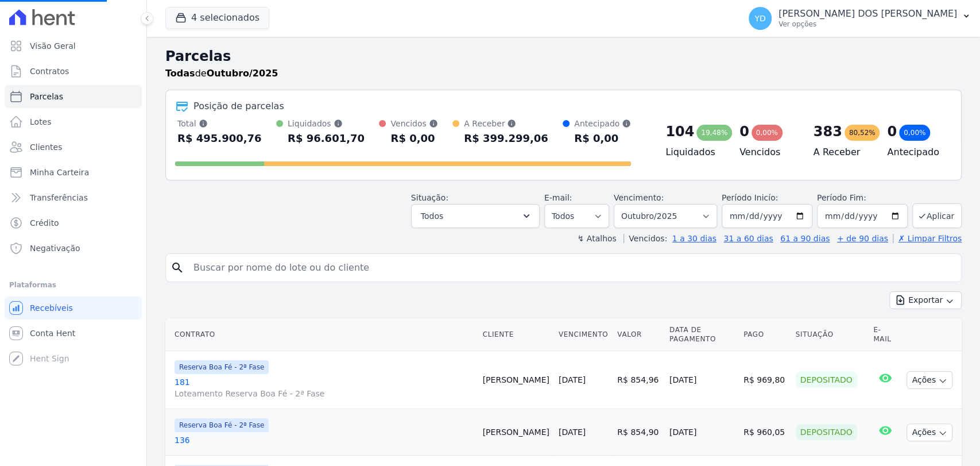  Describe the element at coordinates (602, 123) in the screenshot. I see `div: Antecipado` at that location.